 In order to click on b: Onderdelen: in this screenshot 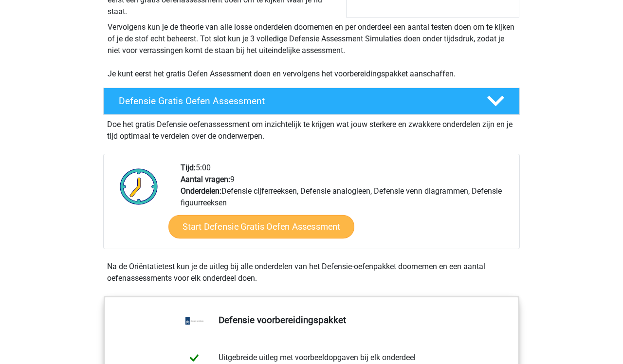, I will do `click(201, 190)`.